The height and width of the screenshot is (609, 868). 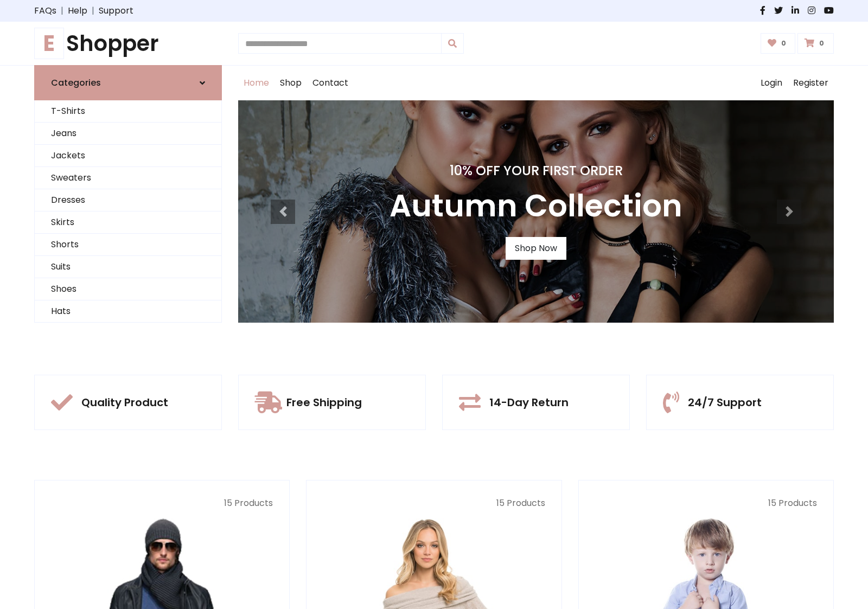 What do you see at coordinates (128, 200) in the screenshot?
I see `a: Dresses` at bounding box center [128, 200].